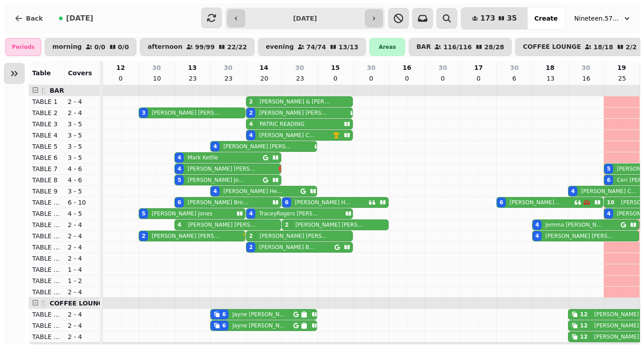 The image size is (644, 348). What do you see at coordinates (46, 269) in the screenshot?
I see `p: TABLE 18` at bounding box center [46, 269].